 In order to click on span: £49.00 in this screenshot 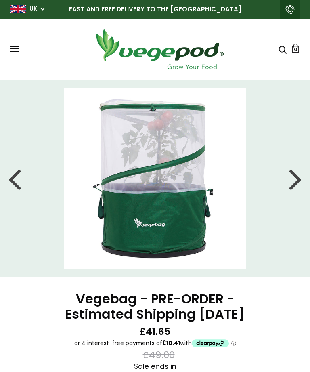, I will do `click(159, 355)`.